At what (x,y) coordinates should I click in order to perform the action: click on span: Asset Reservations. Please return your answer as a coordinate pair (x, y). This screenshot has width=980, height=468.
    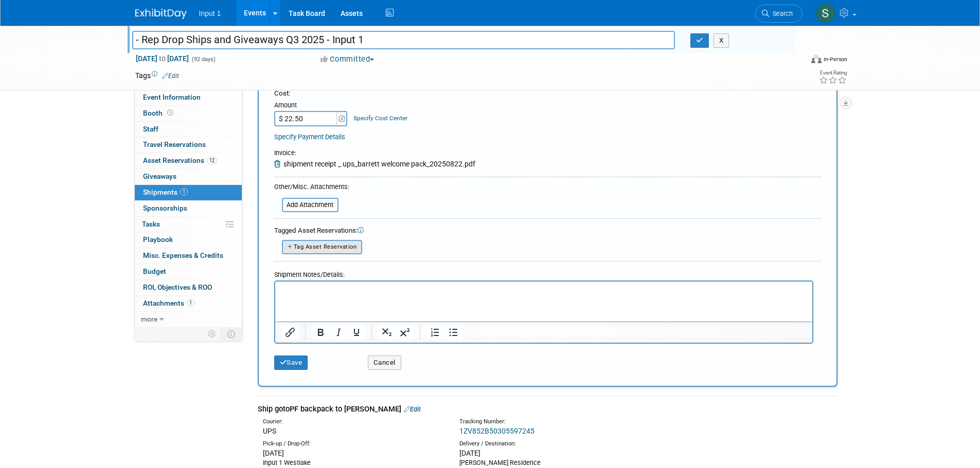
    Looking at the image, I should click on (180, 160).